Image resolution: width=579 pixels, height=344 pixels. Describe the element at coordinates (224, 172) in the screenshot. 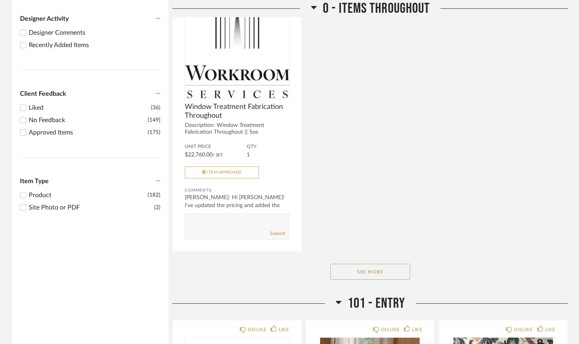

I see `span: Item Approved` at that location.